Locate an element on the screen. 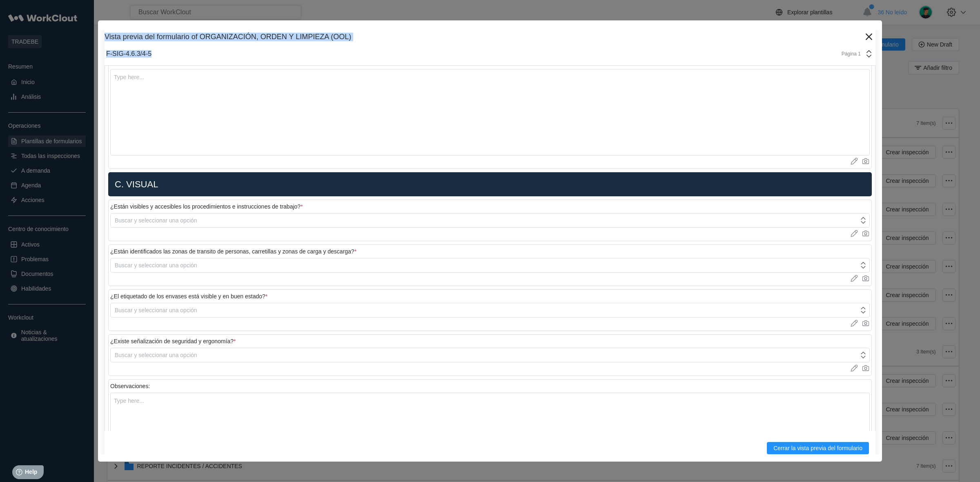  div: ¿El etiquetado de los envases está visible y en buen estado? is located at coordinates (188, 297).